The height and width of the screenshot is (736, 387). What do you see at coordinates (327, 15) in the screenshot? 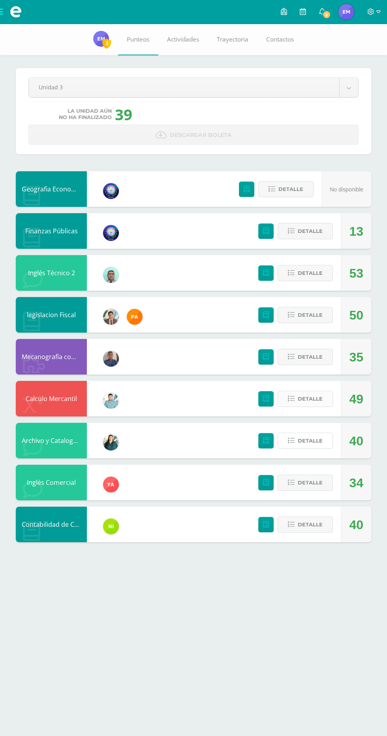
I see `span: 2` at bounding box center [327, 15].